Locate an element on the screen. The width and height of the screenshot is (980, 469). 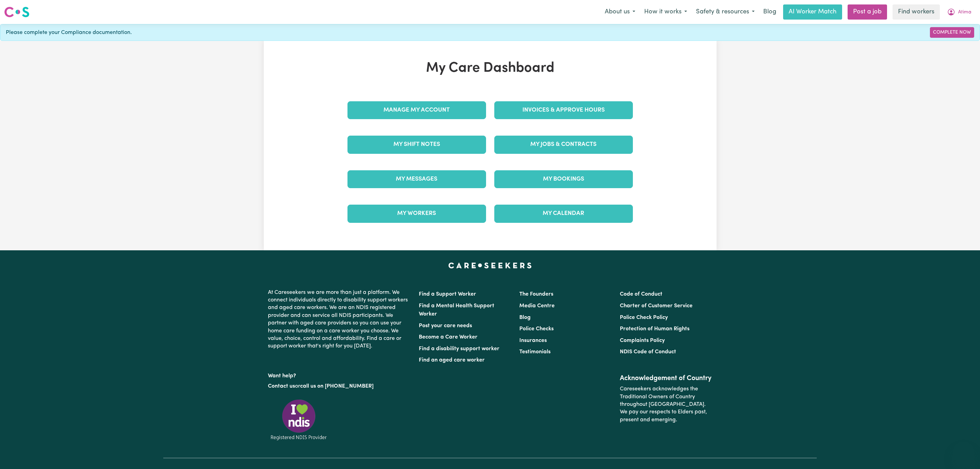
h1: My Care Dashboard is located at coordinates (490, 68).